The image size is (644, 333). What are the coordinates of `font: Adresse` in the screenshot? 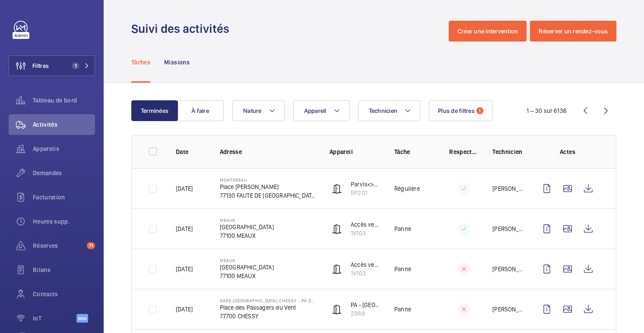 It's located at (230, 152).